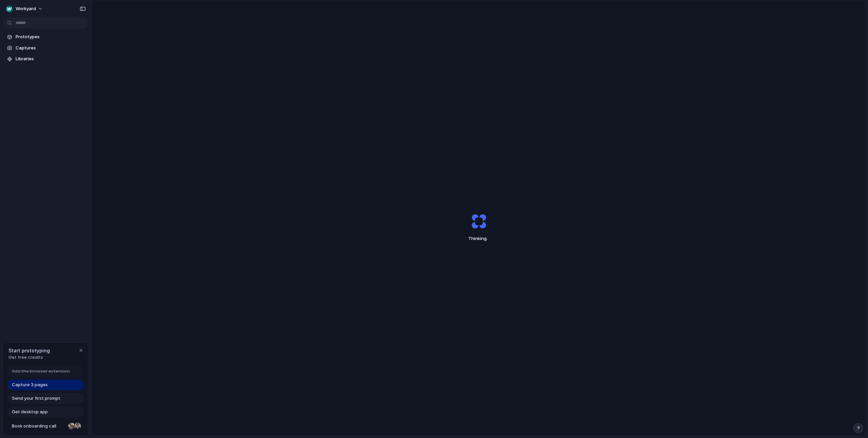 The width and height of the screenshot is (868, 438). Describe the element at coordinates (46, 426) in the screenshot. I see `a: Book onboarding call` at that location.